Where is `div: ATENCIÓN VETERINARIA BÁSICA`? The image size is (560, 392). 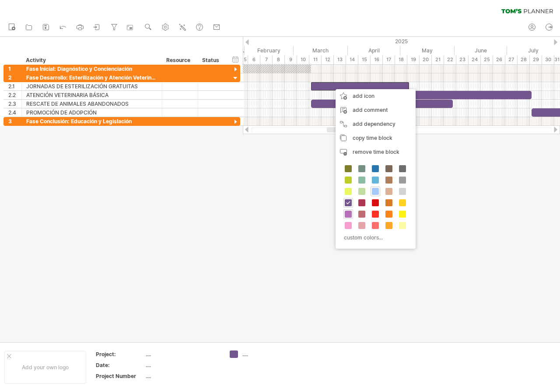
div: ATENCIÓN VETERINARIA BÁSICA is located at coordinates (92, 95).